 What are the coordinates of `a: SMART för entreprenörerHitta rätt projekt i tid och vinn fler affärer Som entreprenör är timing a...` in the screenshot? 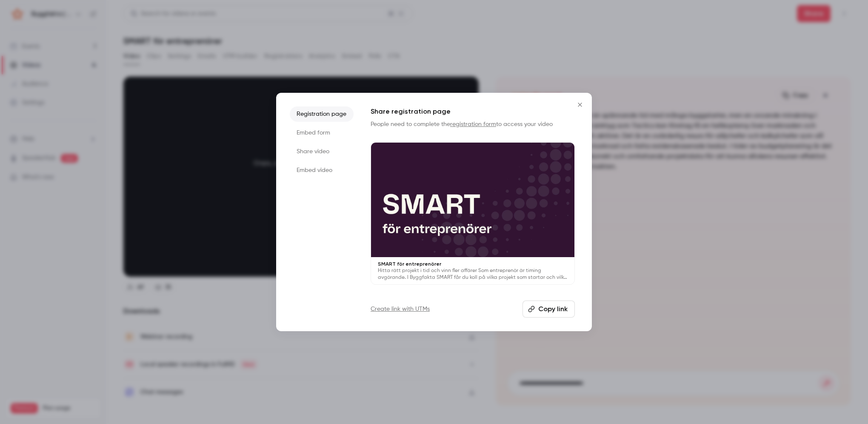 It's located at (473, 213).